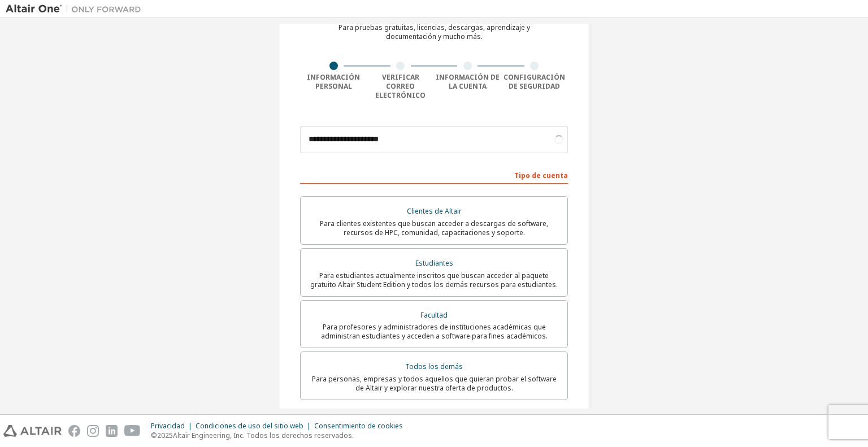 This screenshot has height=447, width=868. Describe the element at coordinates (434, 331) in the screenshot. I see `font: Para profesores y administradores de instituciones académicas que administran estudiantes y acced...` at that location.